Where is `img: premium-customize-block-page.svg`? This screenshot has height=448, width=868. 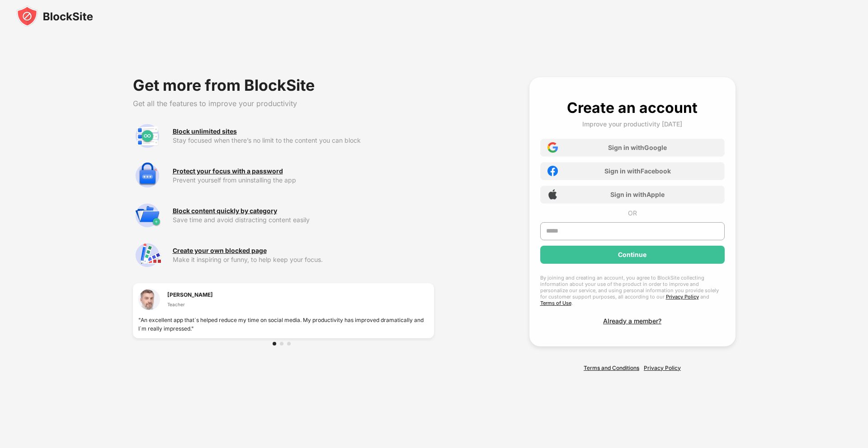 img: premium-customize-block-page.svg is located at coordinates (147, 255).